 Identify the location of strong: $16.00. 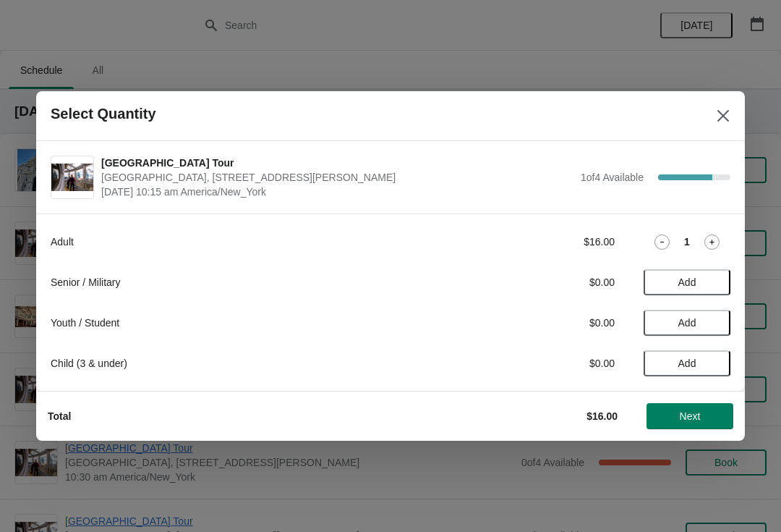
(602, 416).